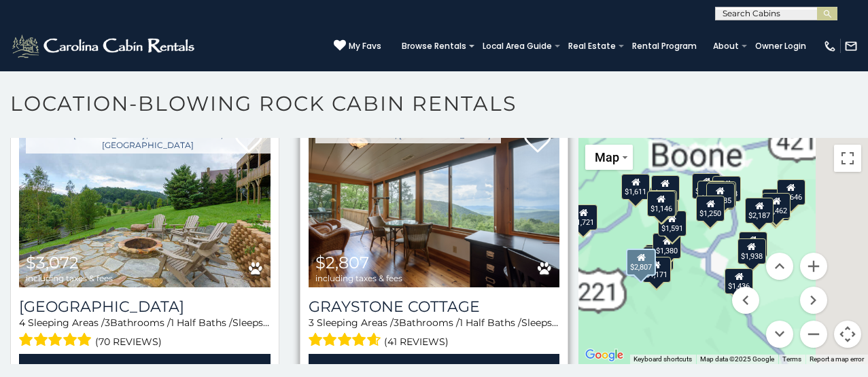  What do you see at coordinates (607, 157) in the screenshot?
I see `span: Map` at bounding box center [607, 157].